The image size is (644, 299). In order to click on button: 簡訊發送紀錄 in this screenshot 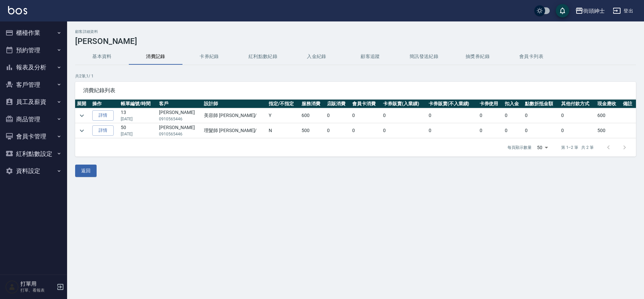, I will do `click(424, 57)`.